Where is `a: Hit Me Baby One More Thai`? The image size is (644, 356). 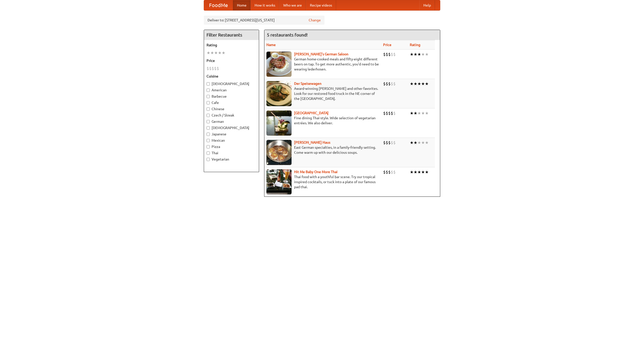 a: Hit Me Baby One More Thai is located at coordinates (316, 172).